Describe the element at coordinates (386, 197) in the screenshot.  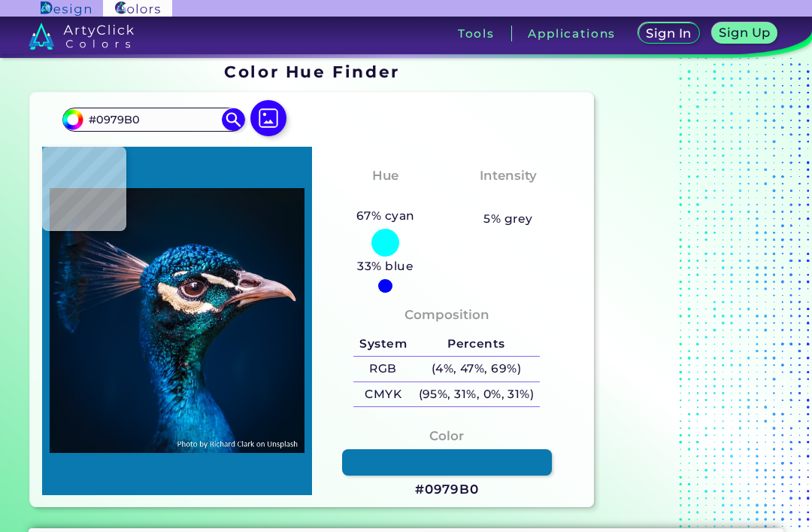
I see `h3: Bluish Cyan` at that location.